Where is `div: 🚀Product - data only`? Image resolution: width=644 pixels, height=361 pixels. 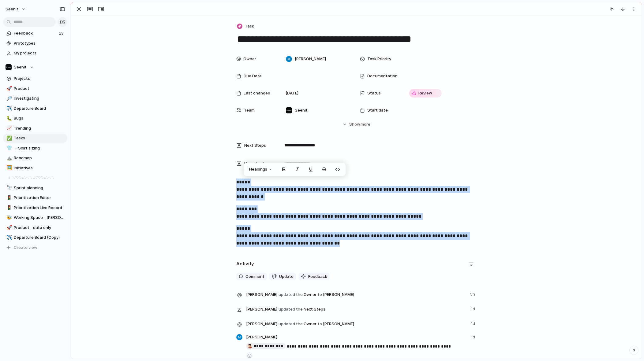 div: 🚀Product - data only is located at coordinates (35, 228).